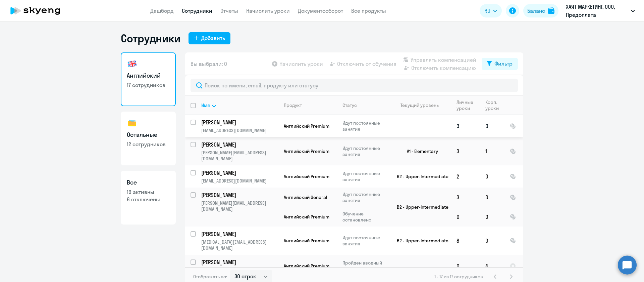  I want to click on button: RU, so click(491, 11).